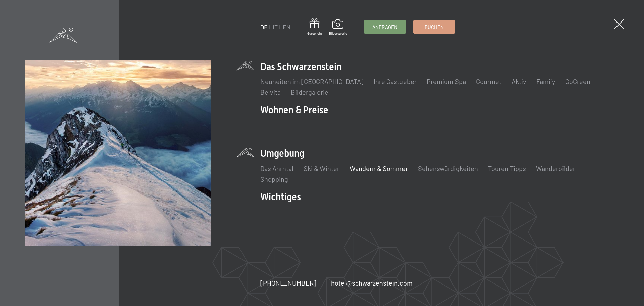 This screenshot has width=644, height=306. Describe the element at coordinates (271, 92) in the screenshot. I see `a: Belvita` at that location.